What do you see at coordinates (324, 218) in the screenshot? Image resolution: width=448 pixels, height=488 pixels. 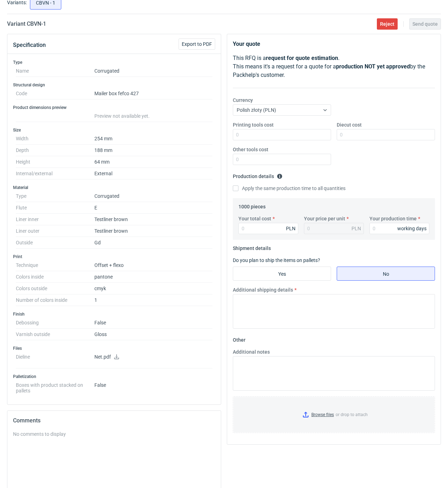 I see `label: Your price per unit` at bounding box center [324, 218].